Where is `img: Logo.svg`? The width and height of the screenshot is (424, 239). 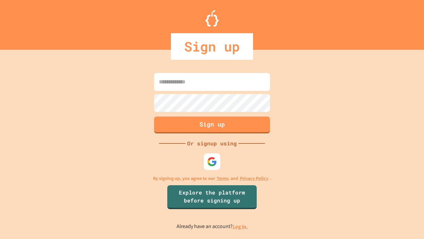 img: Logo.svg is located at coordinates (212, 18).